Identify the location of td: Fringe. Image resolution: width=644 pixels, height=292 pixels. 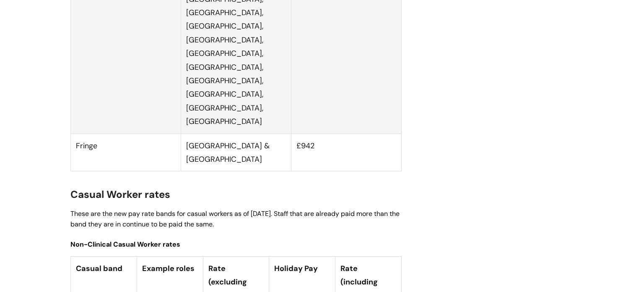
(126, 153).